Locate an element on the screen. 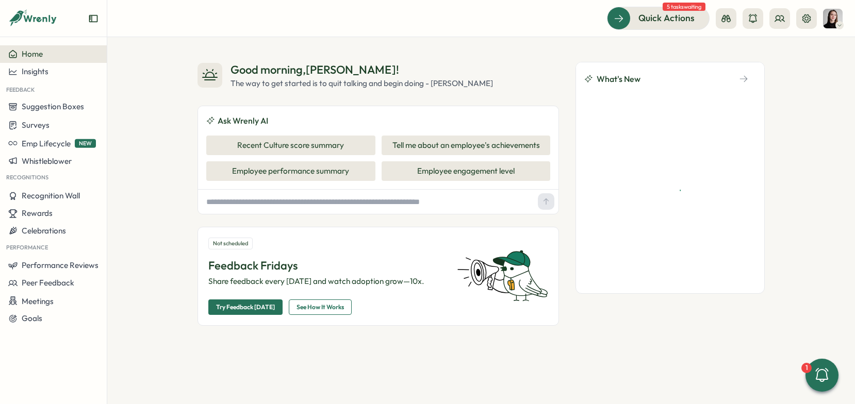 The width and height of the screenshot is (855, 404). p: Feedback Fridays is located at coordinates (327, 266).